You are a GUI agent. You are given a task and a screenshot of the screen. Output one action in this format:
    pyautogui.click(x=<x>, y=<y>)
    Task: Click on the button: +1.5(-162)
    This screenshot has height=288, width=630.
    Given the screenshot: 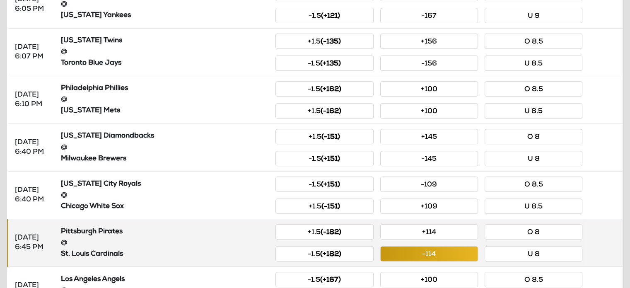 What is the action you would take?
    pyautogui.click(x=324, y=111)
    